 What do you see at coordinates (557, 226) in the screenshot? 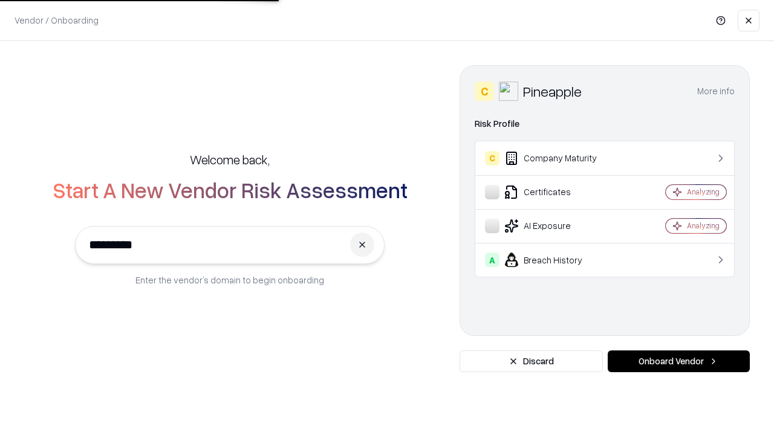
I see `div: AI Exposure` at bounding box center [557, 226].